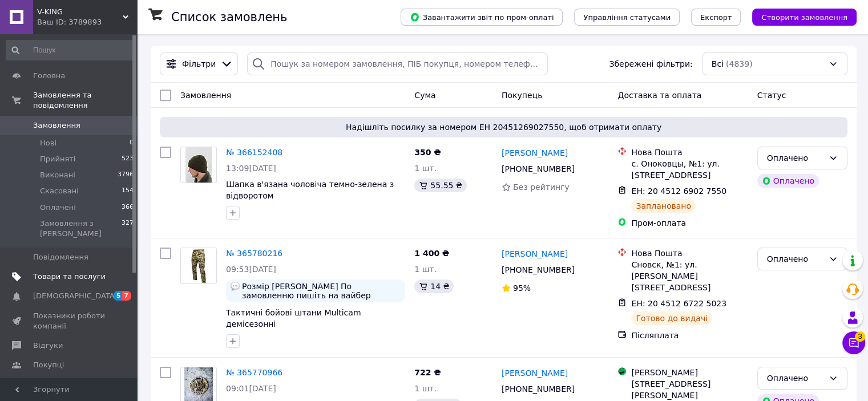 The image size is (868, 401). What do you see at coordinates (57, 159) in the screenshot?
I see `span: Прийняті` at bounding box center [57, 159].